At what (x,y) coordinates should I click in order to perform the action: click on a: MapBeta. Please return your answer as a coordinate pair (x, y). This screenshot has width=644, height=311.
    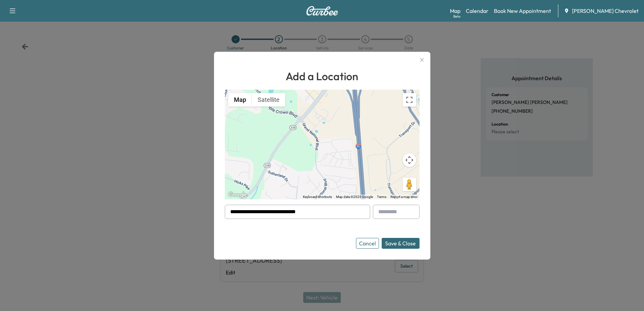
    Looking at the image, I should click on (455, 11).